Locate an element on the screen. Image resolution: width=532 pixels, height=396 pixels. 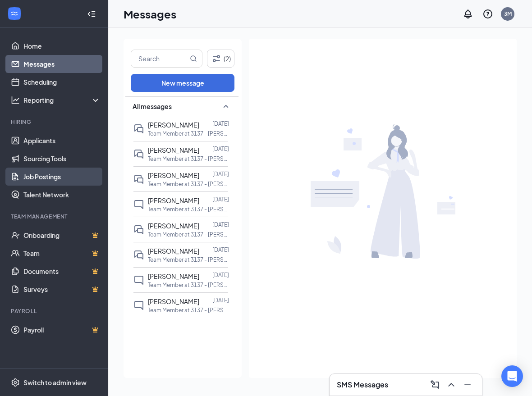
h1: Messages is located at coordinates (150, 14).